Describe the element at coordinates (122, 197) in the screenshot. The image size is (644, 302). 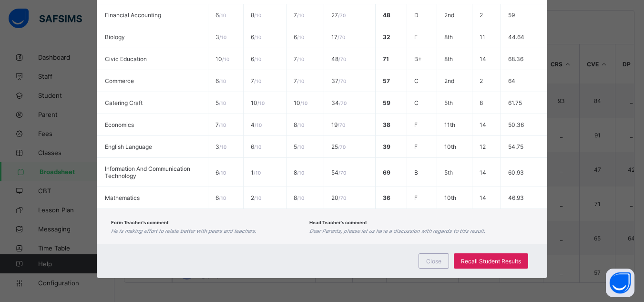
I see `span: Mathematics` at that location.